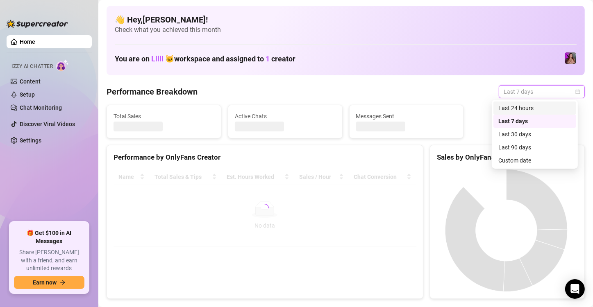 The width and height of the screenshot is (593, 307). What do you see at coordinates (534, 161) in the screenshot?
I see `div: Custom date` at bounding box center [534, 161].